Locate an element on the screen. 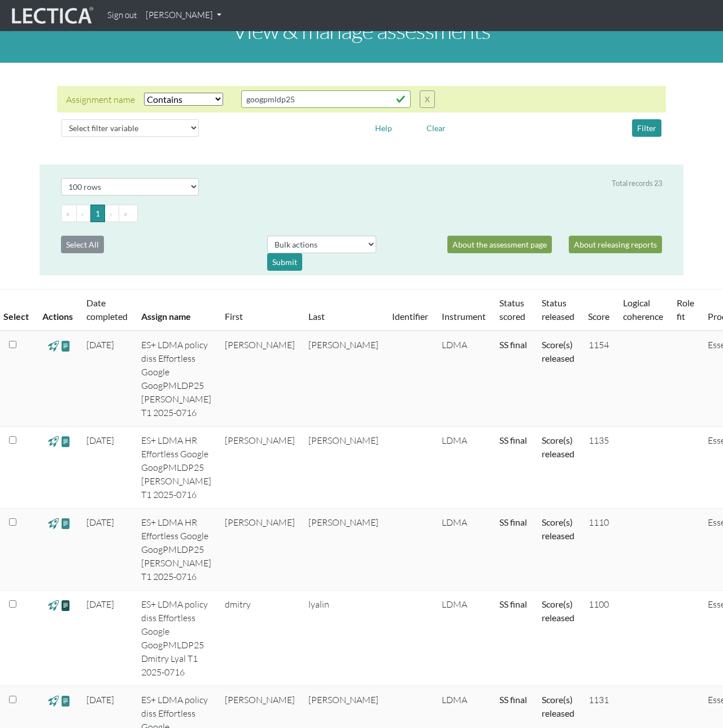  td: ES+ LDMA policy diss Effortless Google GoogPMLDP25 Dmitry Lyal T1 2025-0716 is located at coordinates (176, 638).